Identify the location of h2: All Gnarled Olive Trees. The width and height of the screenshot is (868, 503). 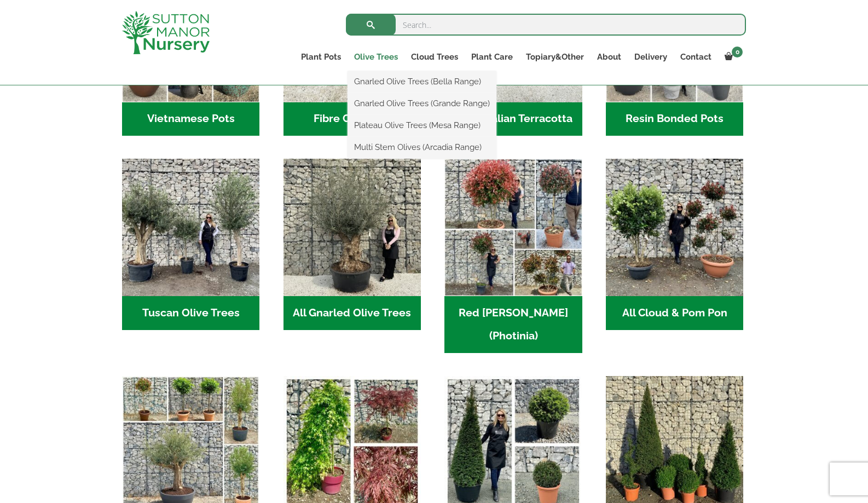
(352, 313).